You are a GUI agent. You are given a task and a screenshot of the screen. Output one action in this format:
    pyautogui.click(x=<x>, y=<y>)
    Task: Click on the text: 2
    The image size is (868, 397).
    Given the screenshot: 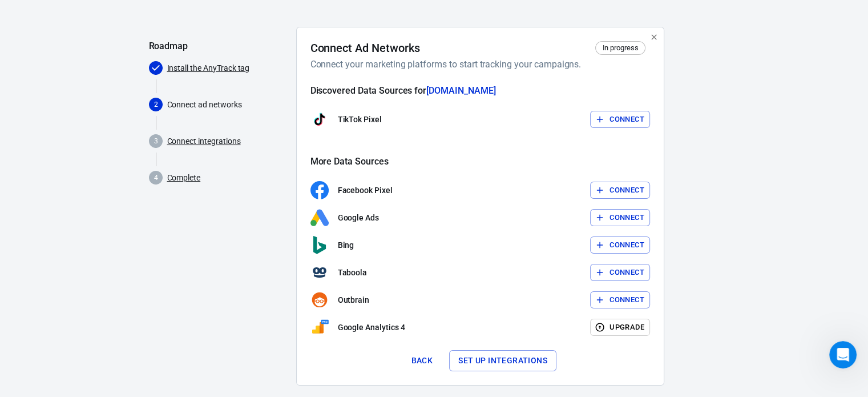 What is the action you would take?
    pyautogui.click(x=155, y=105)
    